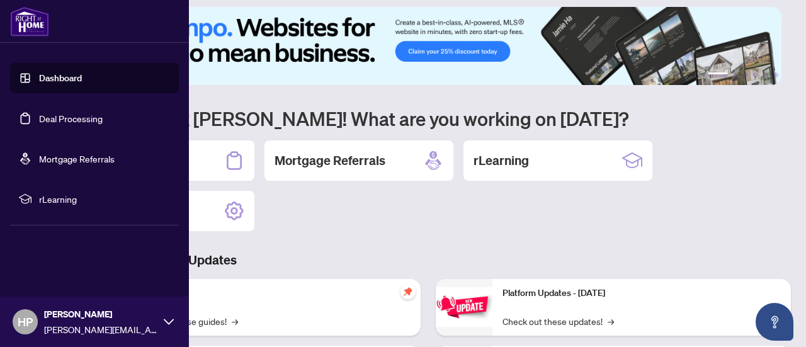 This screenshot has height=347, width=806. I want to click on span: rLearning, so click(105, 199).